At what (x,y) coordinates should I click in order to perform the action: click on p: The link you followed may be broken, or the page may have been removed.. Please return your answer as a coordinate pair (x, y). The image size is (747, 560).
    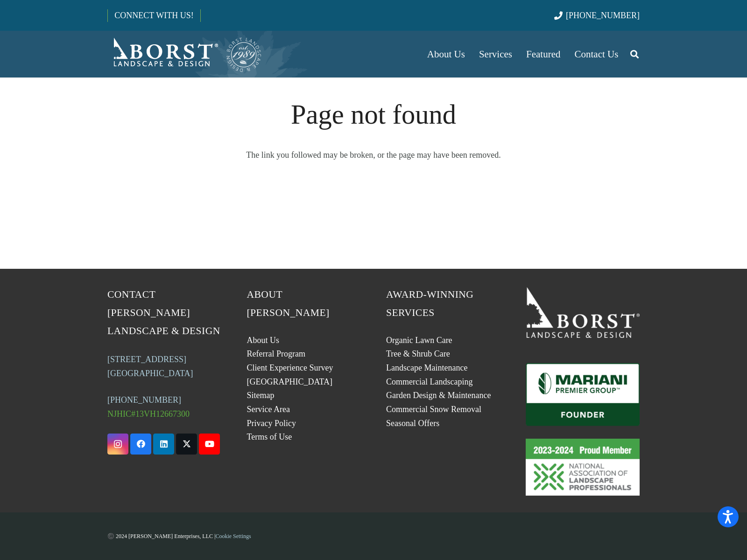
    Looking at the image, I should click on (373, 155).